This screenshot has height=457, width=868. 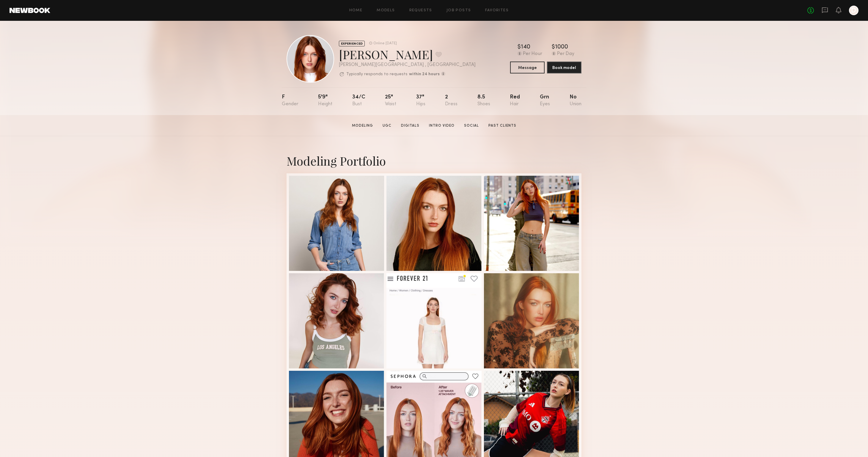 I want to click on a: Past Clients, so click(x=502, y=126).